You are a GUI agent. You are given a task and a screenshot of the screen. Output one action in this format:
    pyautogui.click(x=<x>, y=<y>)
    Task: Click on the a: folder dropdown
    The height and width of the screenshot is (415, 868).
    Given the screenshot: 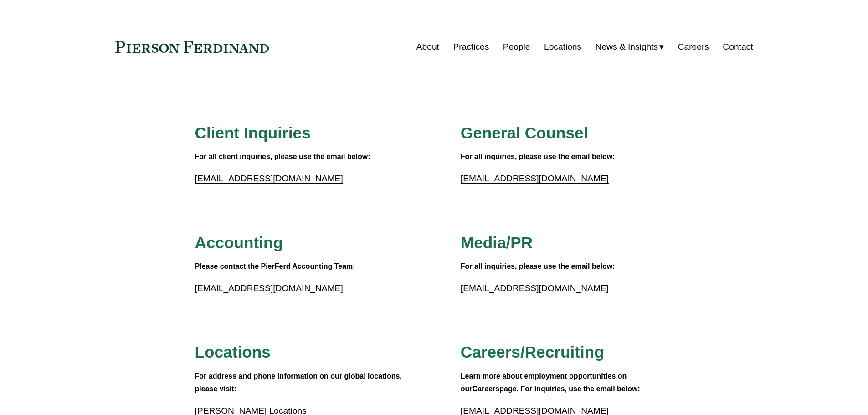 What is the action you would take?
    pyautogui.click(x=629, y=47)
    